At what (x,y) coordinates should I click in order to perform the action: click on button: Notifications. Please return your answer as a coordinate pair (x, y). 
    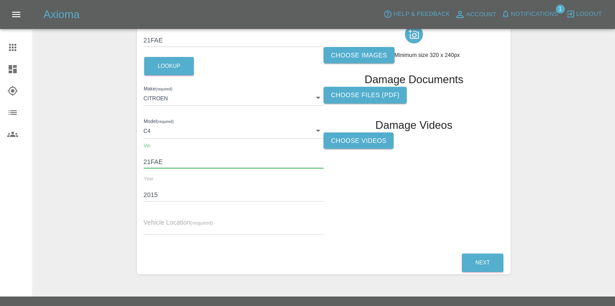
    Looking at the image, I should click on (529, 14).